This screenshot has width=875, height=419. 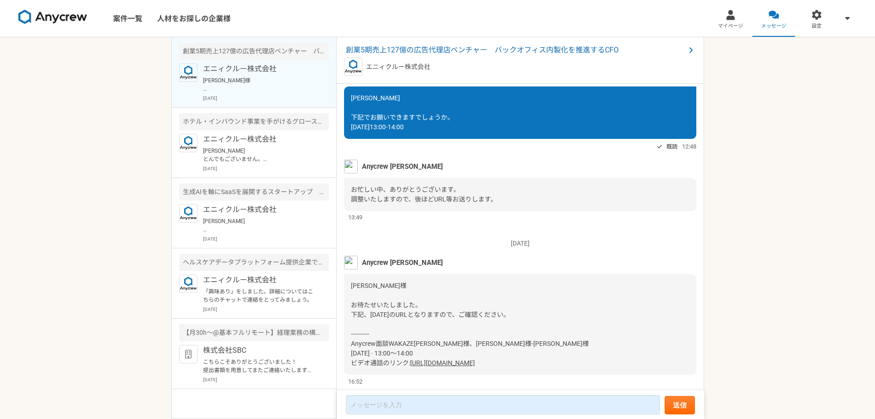 What do you see at coordinates (730, 26) in the screenshot?
I see `span: マイページ` at bounding box center [730, 26].